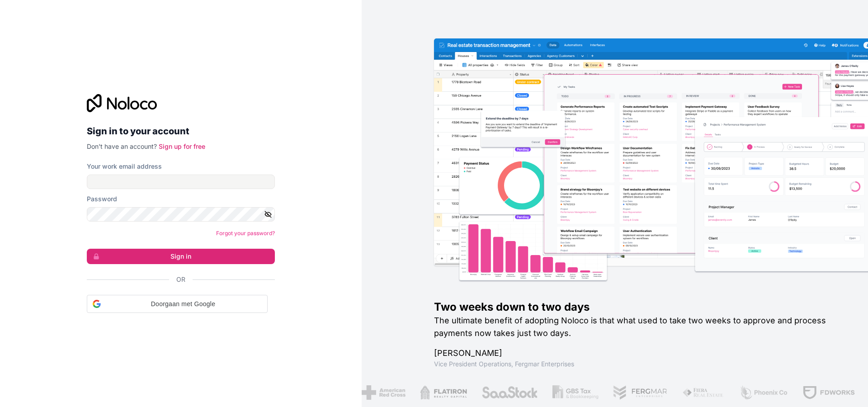  What do you see at coordinates (181, 214) in the screenshot?
I see `input: Password` at bounding box center [181, 214].